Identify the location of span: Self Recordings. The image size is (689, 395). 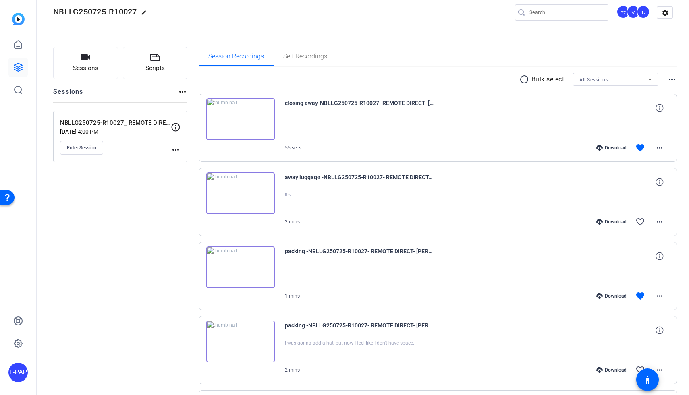
(305, 56).